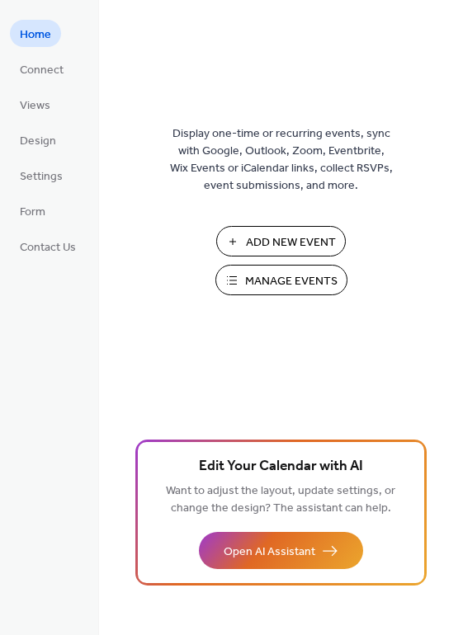  Describe the element at coordinates (38, 141) in the screenshot. I see `span: Design` at that location.